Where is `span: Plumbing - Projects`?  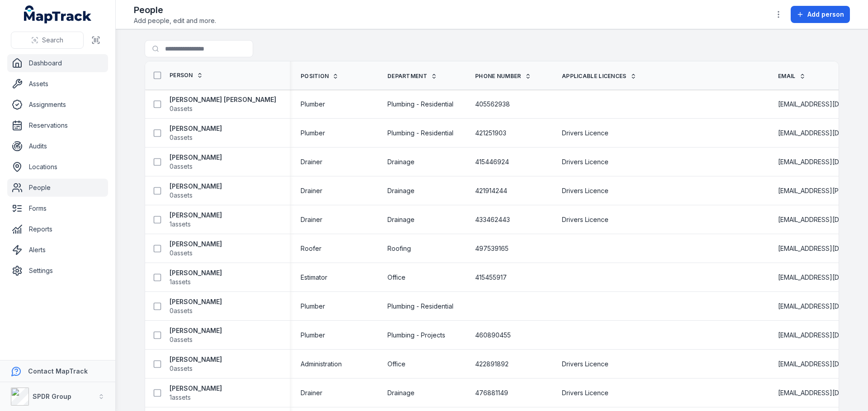
span: Plumbing - Projects is located at coordinates (416, 335).